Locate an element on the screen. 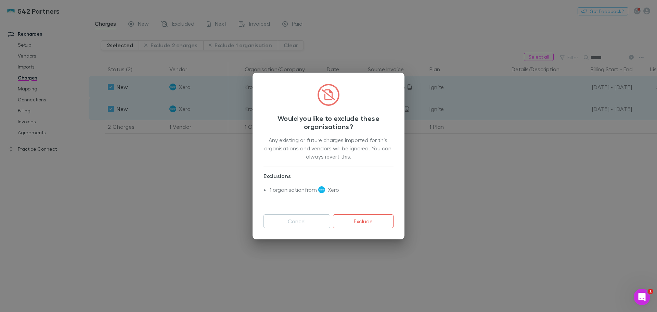  div: Any existing or future charges imported for this organisations and vendors will be ignored. You c... is located at coordinates (329, 168).